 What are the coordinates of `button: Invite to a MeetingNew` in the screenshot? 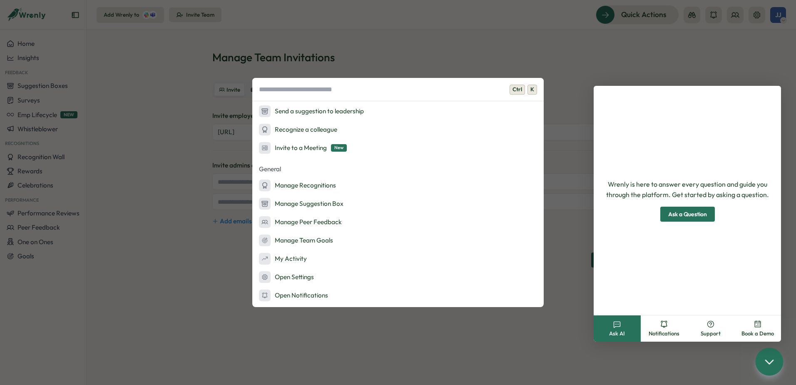 It's located at (398, 148).